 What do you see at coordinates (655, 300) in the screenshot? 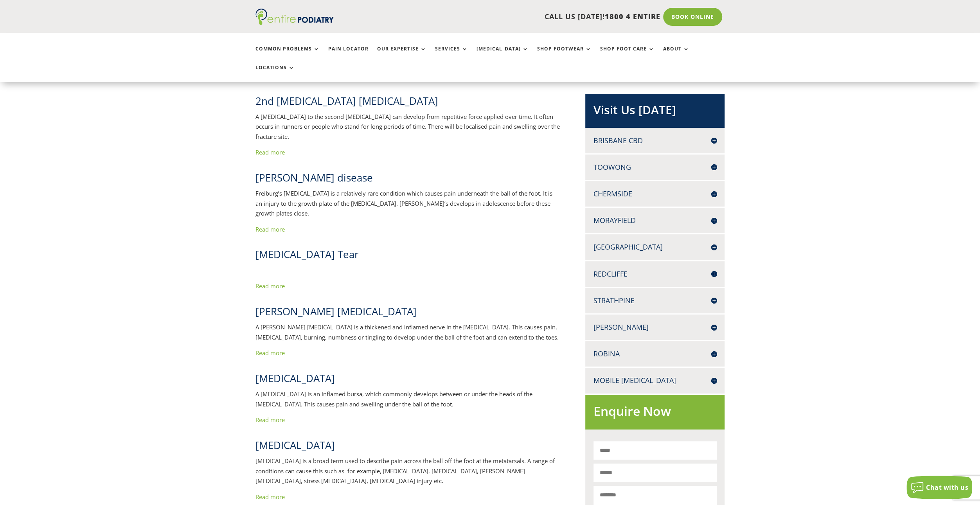
I see `h4: Strathpine` at bounding box center [655, 300].